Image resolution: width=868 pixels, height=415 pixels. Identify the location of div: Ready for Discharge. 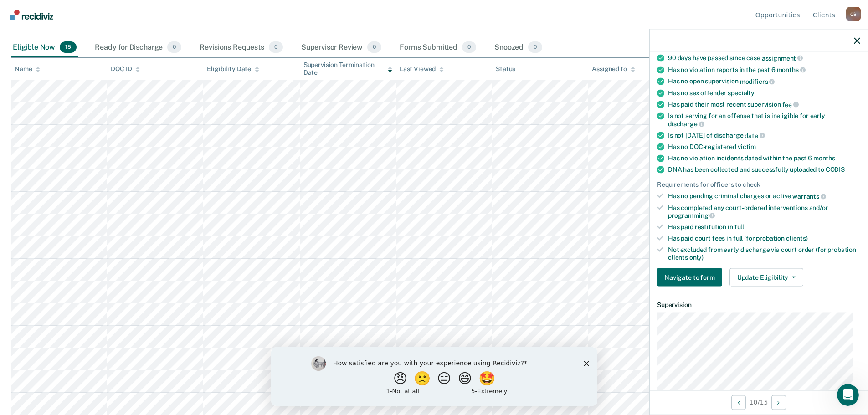
(138, 48).